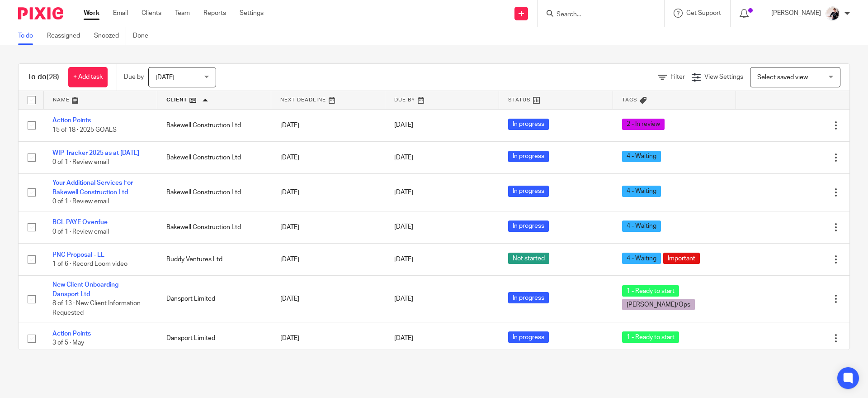 The image size is (868, 398). Describe the element at coordinates (214, 259) in the screenshot. I see `td: Buddy Ventures Ltd` at that location.